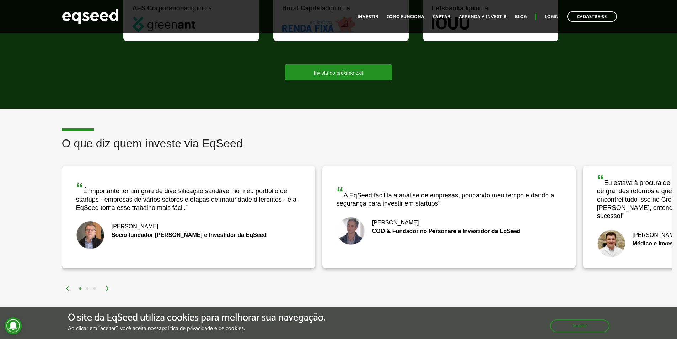  What do you see at coordinates (203, 328) in the screenshot?
I see `a: política de privacidade e de cookies` at bounding box center [203, 328].